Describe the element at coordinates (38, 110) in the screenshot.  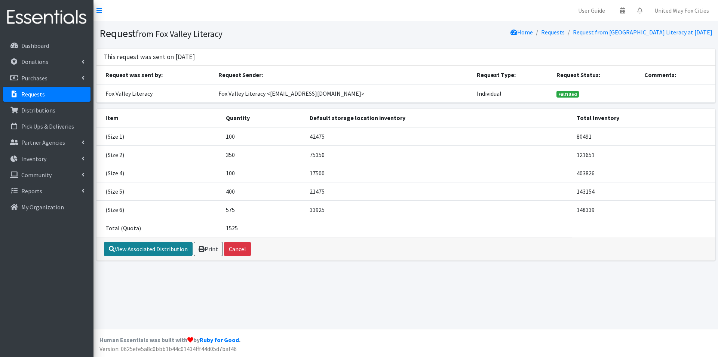
I see `p: Distributions` at that location.